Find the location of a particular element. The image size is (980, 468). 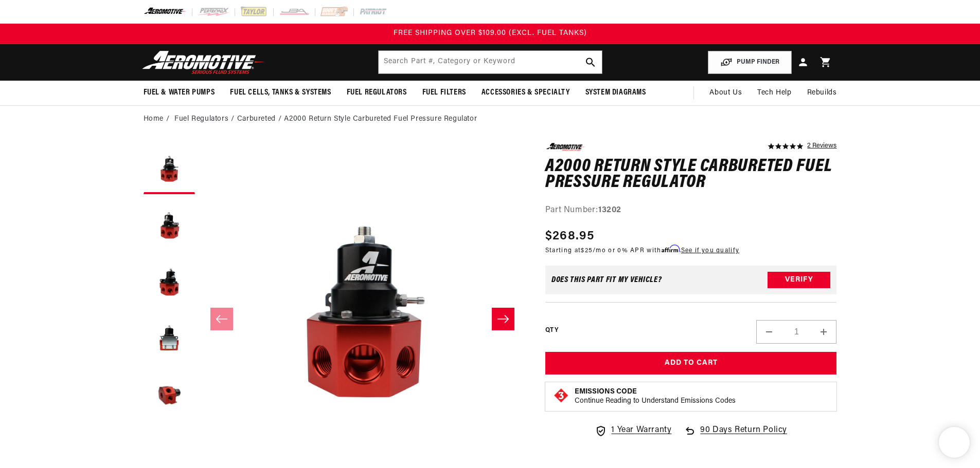

nav: breadcrumbs is located at coordinates (490, 119).